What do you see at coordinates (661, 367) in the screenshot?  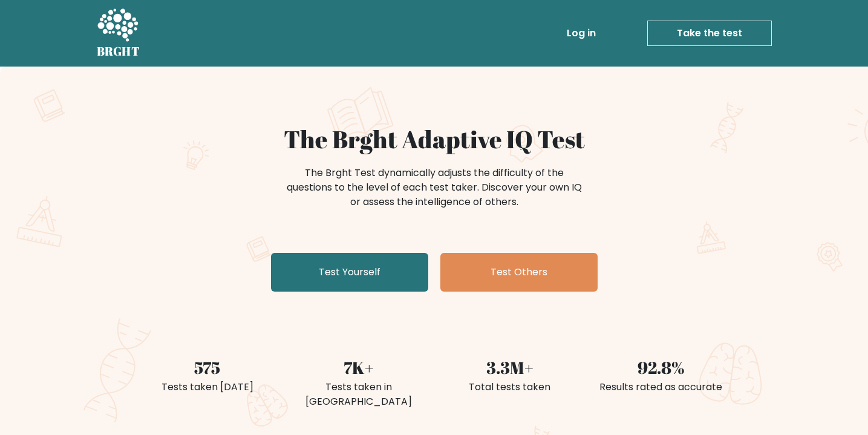 I see `div: 92.8%` at bounding box center [661, 367].